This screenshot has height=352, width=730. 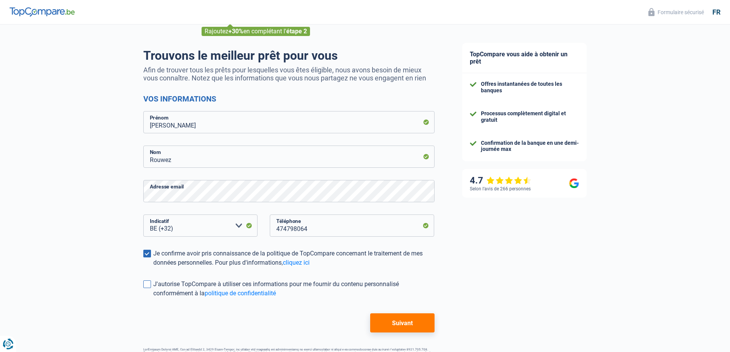 What do you see at coordinates (289, 56) in the screenshot?
I see `h1: Trouvons le meilleur prêt pour vous` at bounding box center [289, 56].